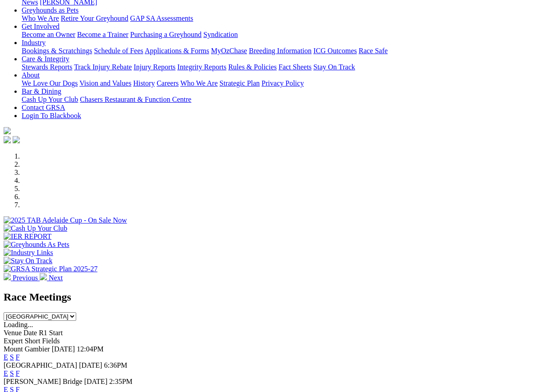  Describe the element at coordinates (30, 333) in the screenshot. I see `span: Date` at that location.